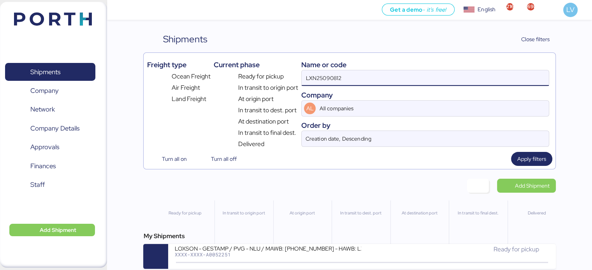 This screenshot has height=270, width=592. What do you see at coordinates (37, 185) in the screenshot?
I see `span: Staff` at bounding box center [37, 185].